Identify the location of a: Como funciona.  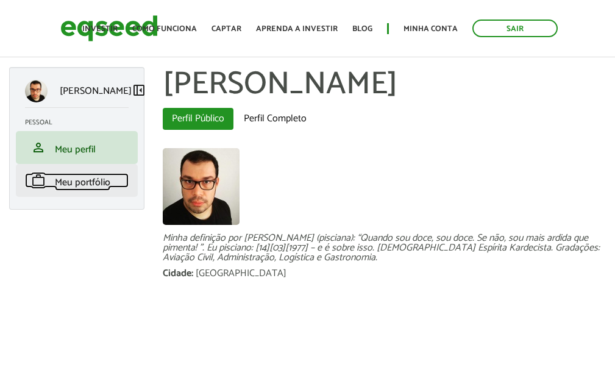
(165, 29).